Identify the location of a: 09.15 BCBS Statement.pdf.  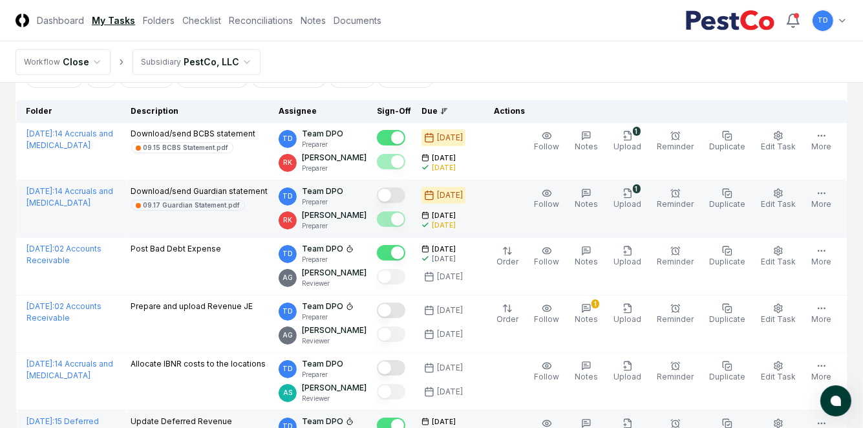
(182, 147).